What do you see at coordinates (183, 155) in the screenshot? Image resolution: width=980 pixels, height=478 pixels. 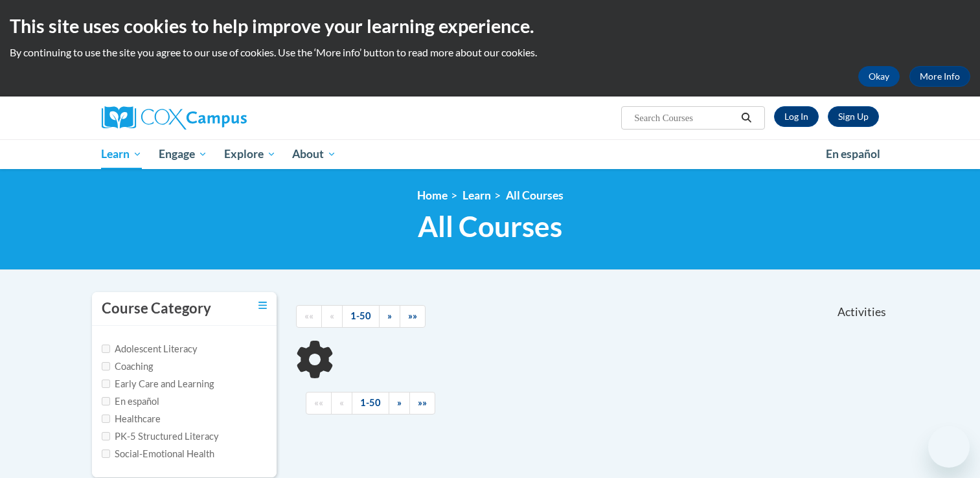 I see `a: Engage` at bounding box center [183, 155].